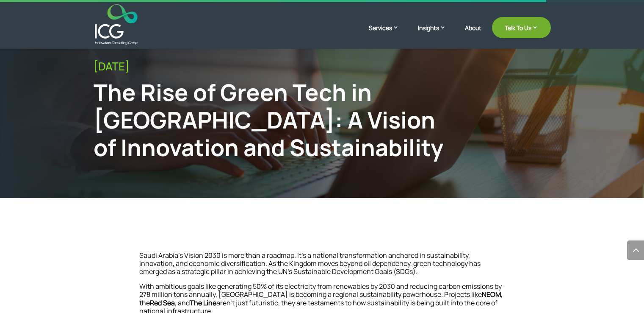 This screenshot has width=644, height=313. Describe the element at coordinates (491, 294) in the screenshot. I see `strong: NEOM` at that location.